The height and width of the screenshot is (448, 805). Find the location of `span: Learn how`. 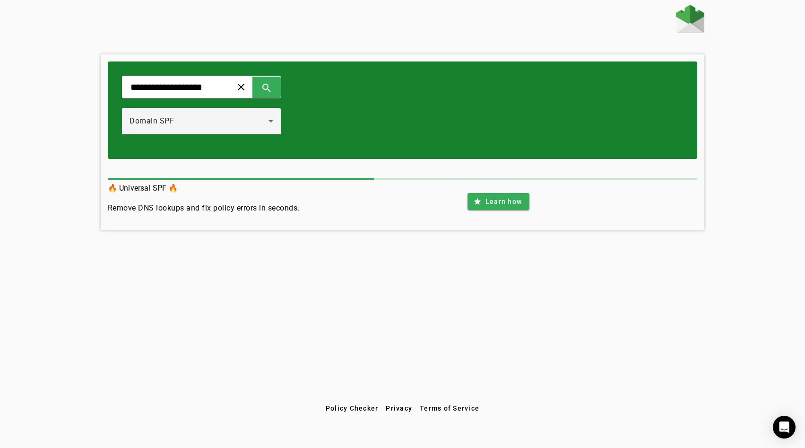

span: Learn how is located at coordinates (504, 201).